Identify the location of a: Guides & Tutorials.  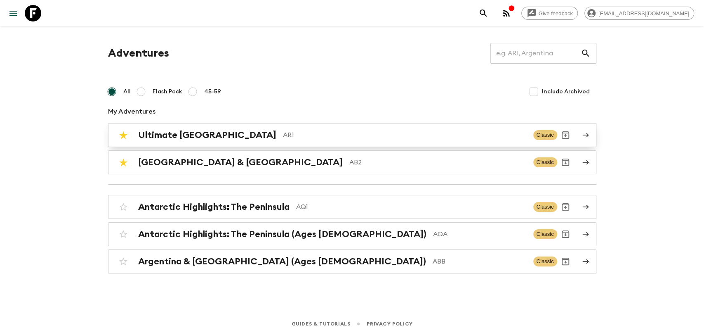
(321, 324).